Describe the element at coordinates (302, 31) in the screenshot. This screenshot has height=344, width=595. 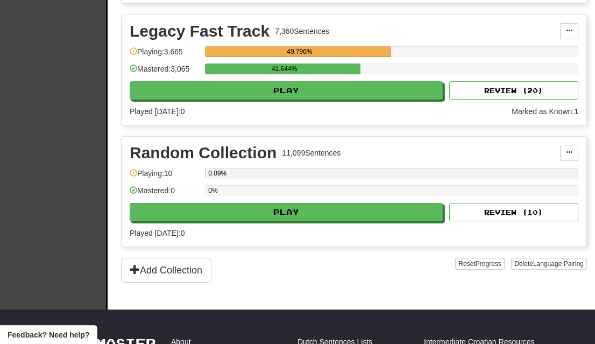
I see `div: 7,360 Sentences` at that location.